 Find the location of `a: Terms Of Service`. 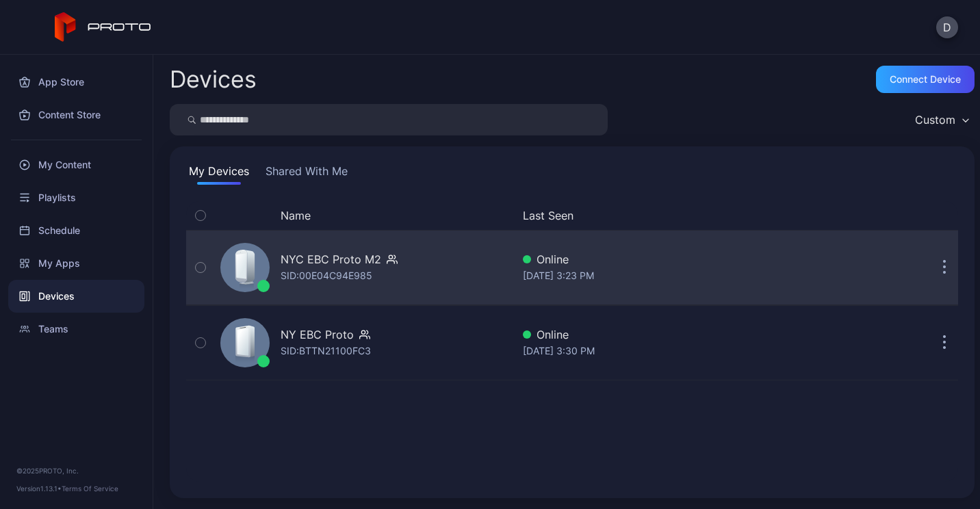

a: Terms Of Service is located at coordinates (90, 489).